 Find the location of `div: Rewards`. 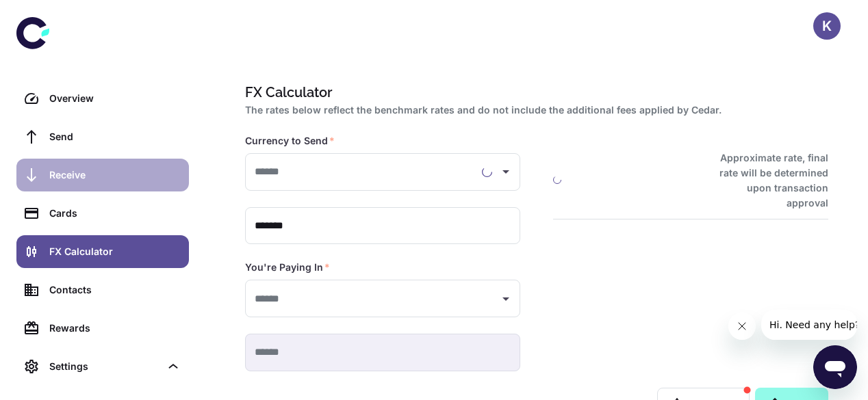

div: Rewards is located at coordinates (115, 328).